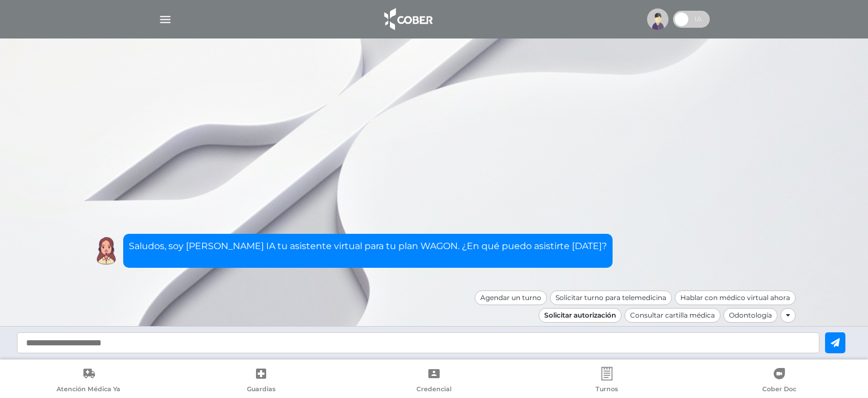 The width and height of the screenshot is (868, 398). What do you see at coordinates (607, 390) in the screenshot?
I see `span: Turnos` at bounding box center [607, 390].